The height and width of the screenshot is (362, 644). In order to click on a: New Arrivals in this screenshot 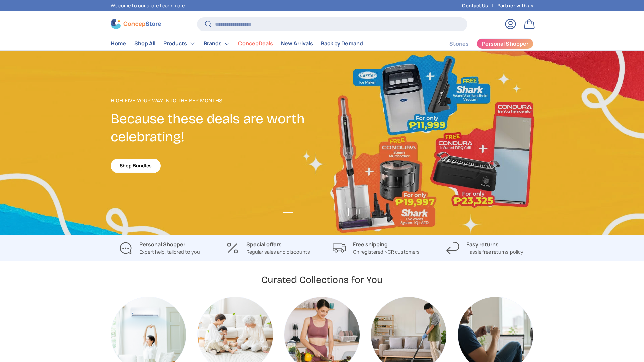, I will do `click(297, 43)`.